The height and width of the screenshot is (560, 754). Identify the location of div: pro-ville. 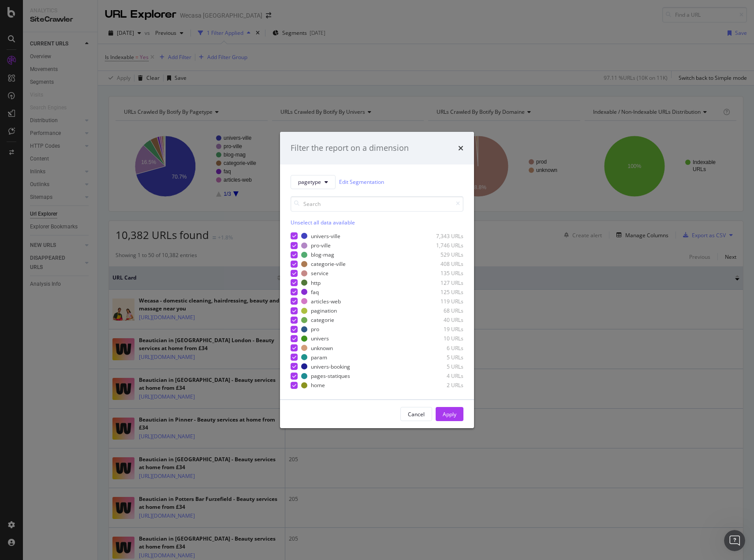
(321, 245).